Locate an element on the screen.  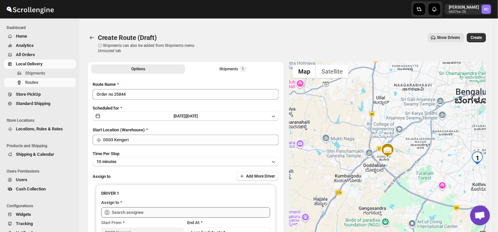
span: Create Route (Draft) is located at coordinates (127, 38).